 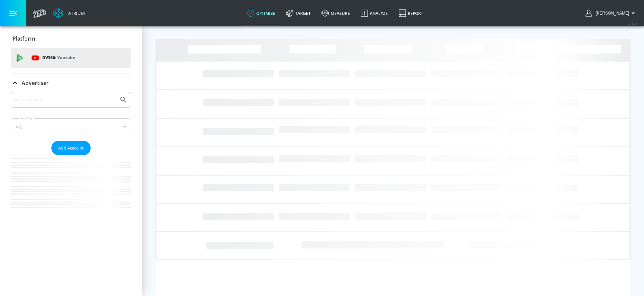 What do you see at coordinates (610, 13) in the screenshot?
I see `span: login as: renata.fonseca@zefr.com` at bounding box center [610, 13].